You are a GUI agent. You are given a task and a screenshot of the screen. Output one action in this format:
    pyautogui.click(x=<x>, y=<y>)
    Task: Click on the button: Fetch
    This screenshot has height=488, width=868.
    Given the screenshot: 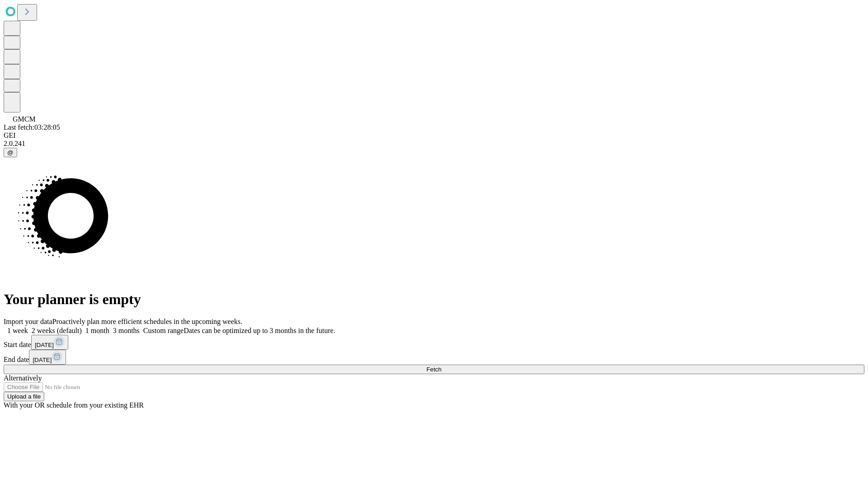 What is the action you would take?
    pyautogui.click(x=434, y=370)
    